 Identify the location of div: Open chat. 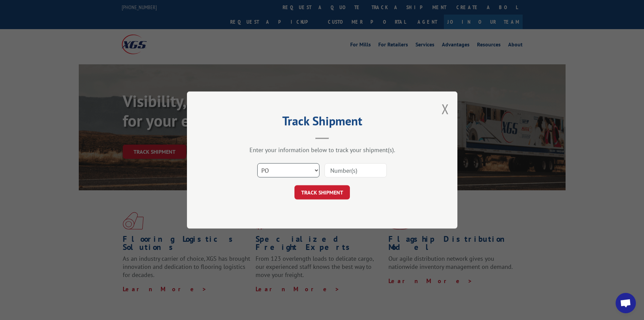
(626, 303).